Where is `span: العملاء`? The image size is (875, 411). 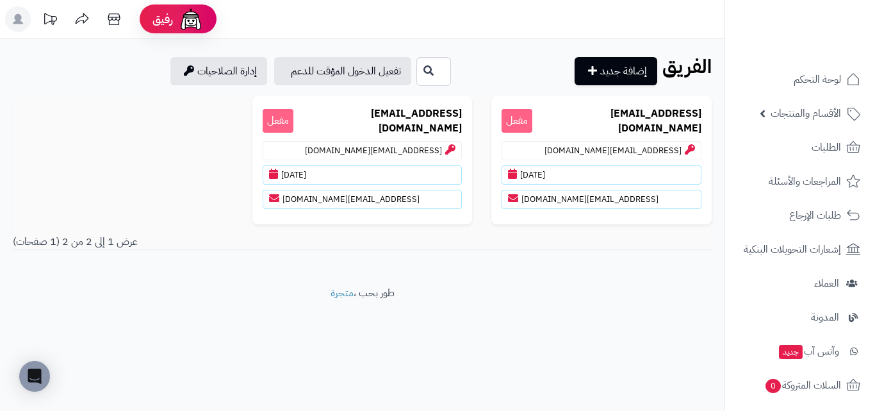
span: العملاء is located at coordinates (826, 283).